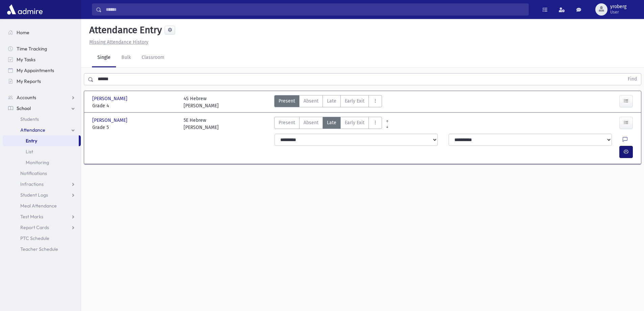 Image resolution: width=644 pixels, height=311 pixels. What do you see at coordinates (37, 163) in the screenshot?
I see `span: Monitoring` at bounding box center [37, 163].